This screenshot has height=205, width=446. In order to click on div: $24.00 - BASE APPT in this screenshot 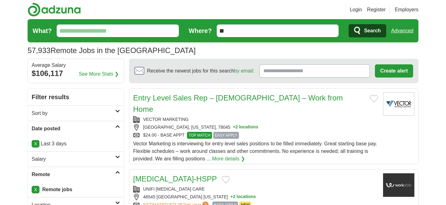, I will do `click(256, 135)`.